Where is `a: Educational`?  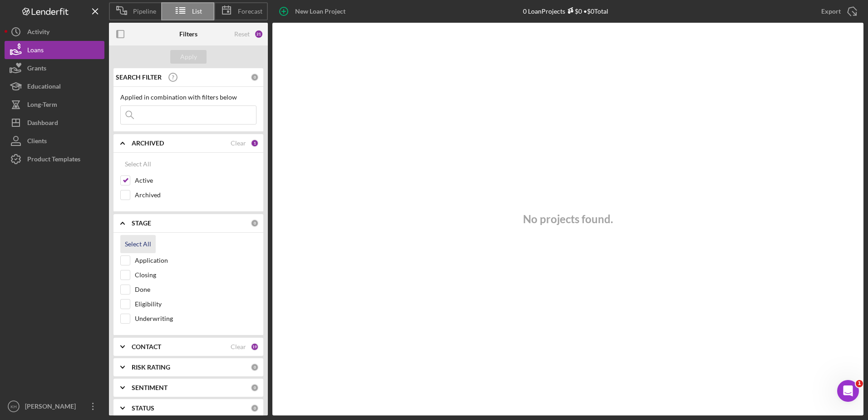
a: Educational is located at coordinates (54, 87).